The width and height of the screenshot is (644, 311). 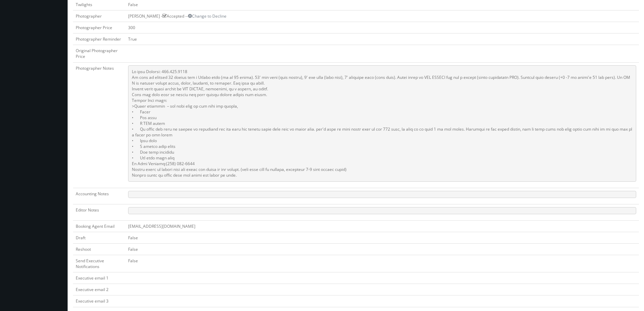 I want to click on td: Send Executive Notifications, so click(x=99, y=263).